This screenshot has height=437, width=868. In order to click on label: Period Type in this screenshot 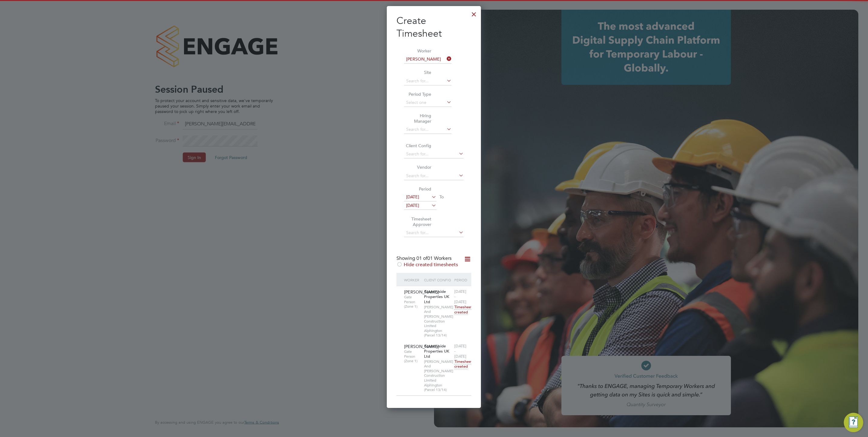, I will do `click(418, 94)`.